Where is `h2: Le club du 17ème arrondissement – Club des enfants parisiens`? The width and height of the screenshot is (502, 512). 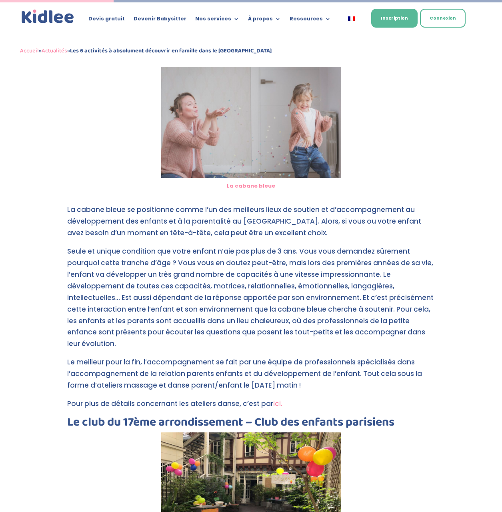
h2: Le club du 17ème arrondissement – Club des enfants parisiens is located at coordinates (251, 424).